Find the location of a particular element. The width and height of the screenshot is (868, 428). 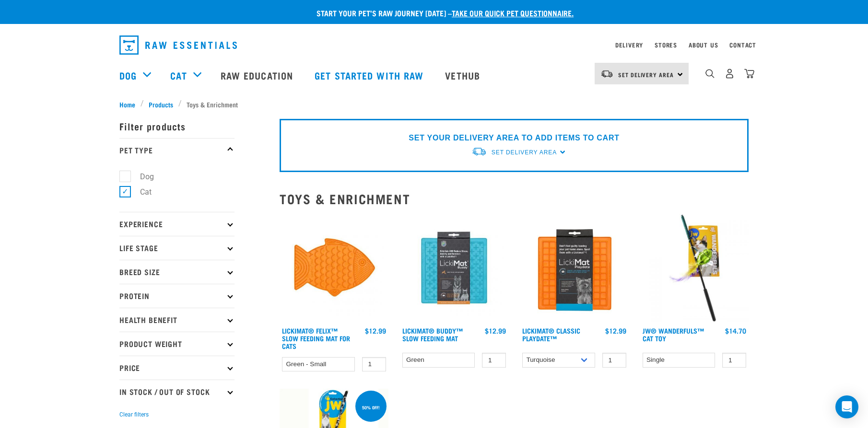

p: Breed Size is located at coordinates (177, 272).